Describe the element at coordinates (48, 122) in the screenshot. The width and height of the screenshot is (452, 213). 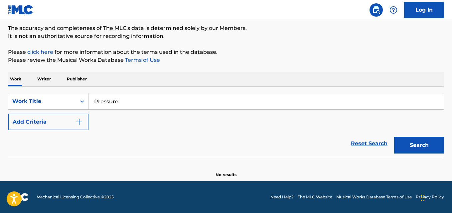
I see `button: Add Criteria` at that location.